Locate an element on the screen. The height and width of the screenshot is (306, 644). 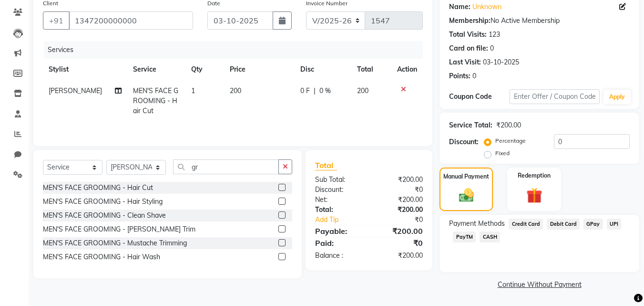
div: Name: is located at coordinates (460, 7).